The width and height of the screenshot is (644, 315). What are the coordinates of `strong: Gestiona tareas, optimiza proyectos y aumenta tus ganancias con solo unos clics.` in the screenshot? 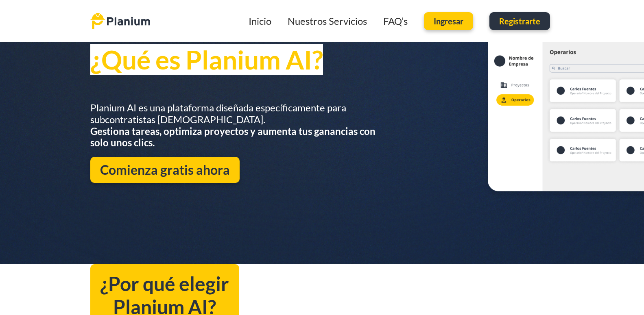 It's located at (233, 137).